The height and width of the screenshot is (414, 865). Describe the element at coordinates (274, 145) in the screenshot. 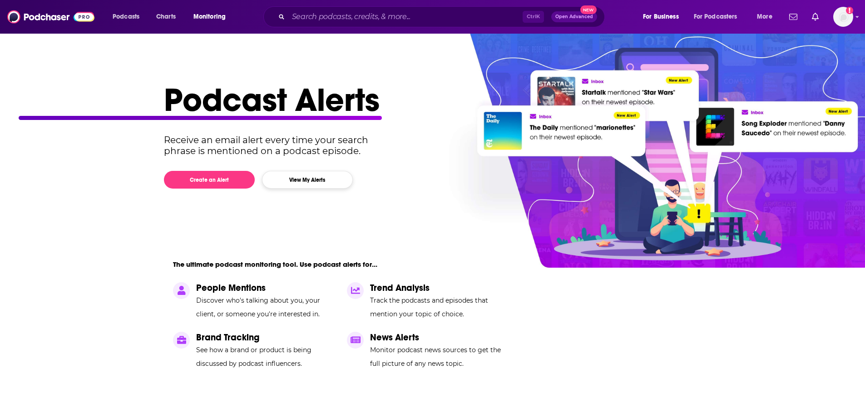

I see `p: Receive an email alert every time your search phrase is mentioned on a podcast episode.` at that location.